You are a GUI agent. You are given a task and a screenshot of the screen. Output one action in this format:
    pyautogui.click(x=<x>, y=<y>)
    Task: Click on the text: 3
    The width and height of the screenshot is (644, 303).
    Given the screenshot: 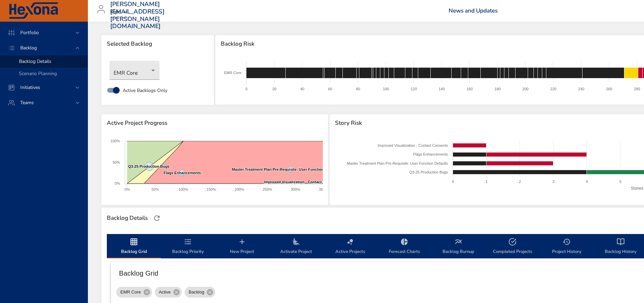 What is the action you would take?
    pyautogui.click(x=554, y=181)
    